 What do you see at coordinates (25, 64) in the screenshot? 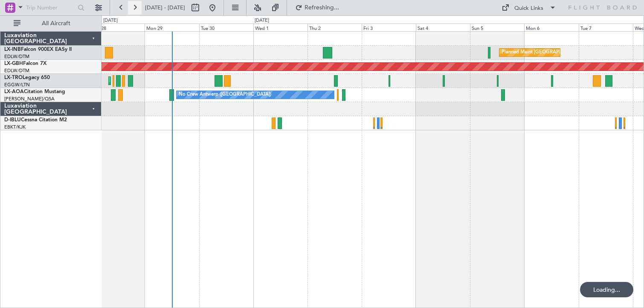
I see `a: LX-GBHFalcon 7X` at bounding box center [25, 64].